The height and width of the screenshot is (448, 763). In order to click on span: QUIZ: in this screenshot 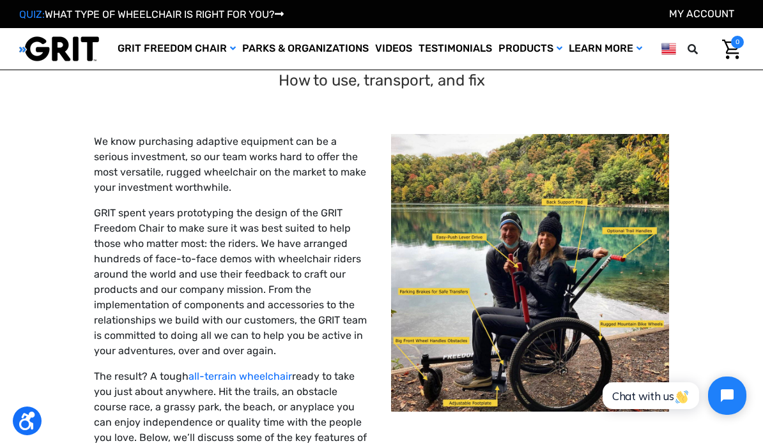, I will do `click(32, 14)`.